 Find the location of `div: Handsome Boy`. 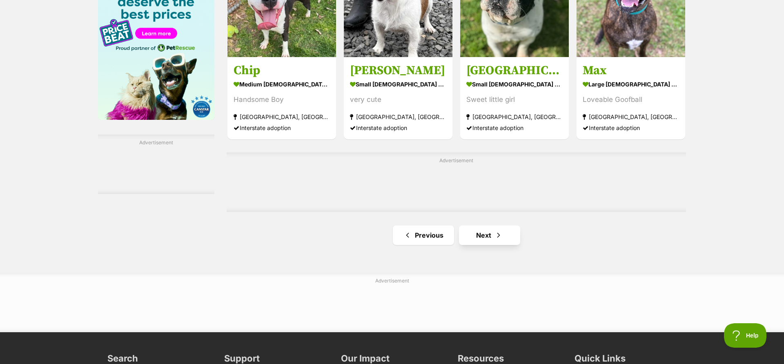

div: Handsome Boy is located at coordinates (282, 100).